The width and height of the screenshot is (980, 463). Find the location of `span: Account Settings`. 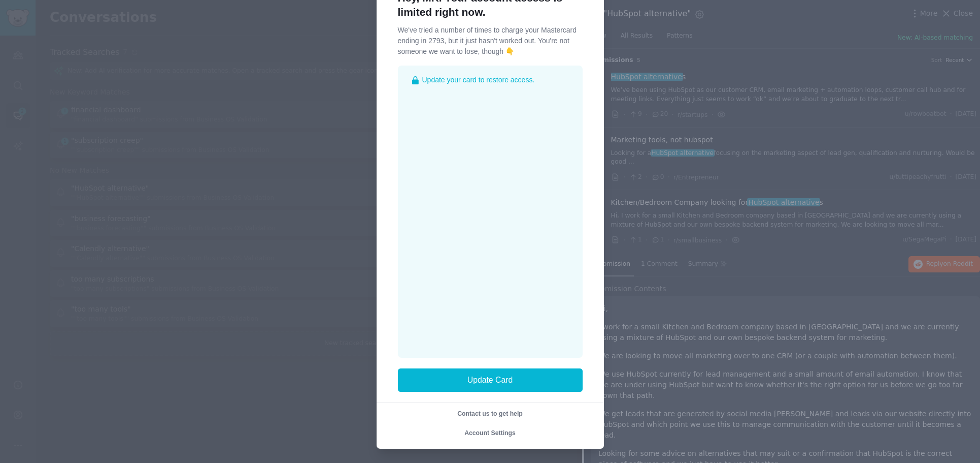

span: Account Settings is located at coordinates (490, 433).